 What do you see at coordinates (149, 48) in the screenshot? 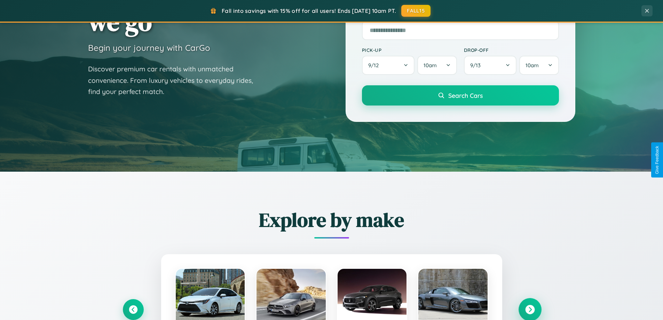
I see `h3: Begin your journey with CarGo` at bounding box center [149, 48].